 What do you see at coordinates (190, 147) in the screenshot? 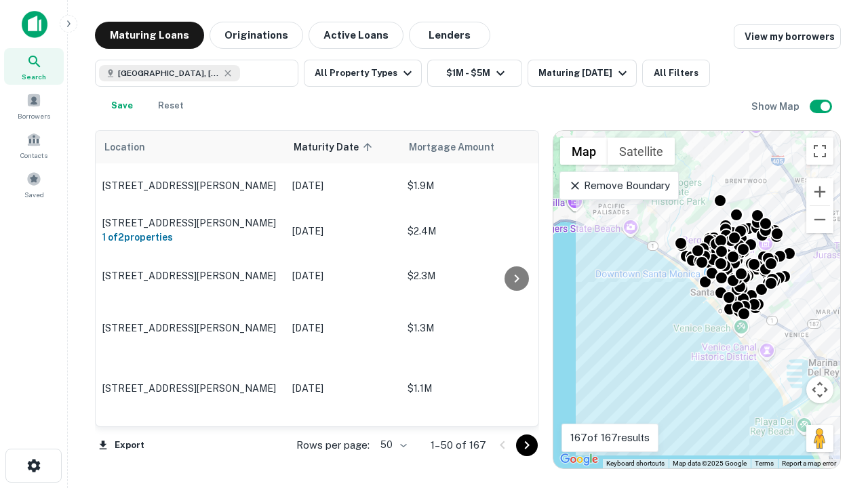
I see `th: Location` at bounding box center [190, 147].